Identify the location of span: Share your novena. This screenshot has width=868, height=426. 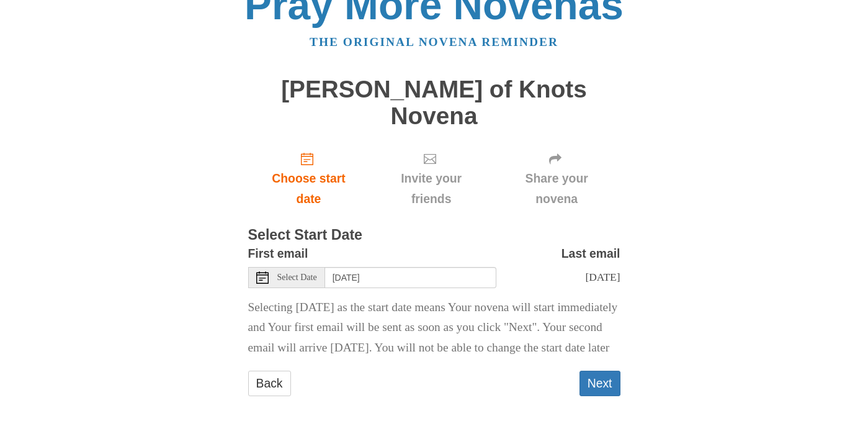
(556, 189).